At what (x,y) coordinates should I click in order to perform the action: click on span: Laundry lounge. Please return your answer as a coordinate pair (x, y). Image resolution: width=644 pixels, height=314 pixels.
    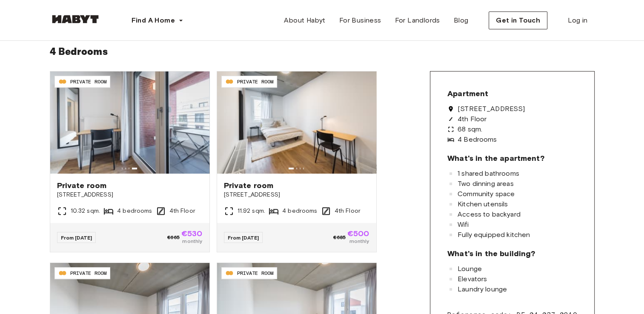
    Looking at the image, I should click on (482, 289).